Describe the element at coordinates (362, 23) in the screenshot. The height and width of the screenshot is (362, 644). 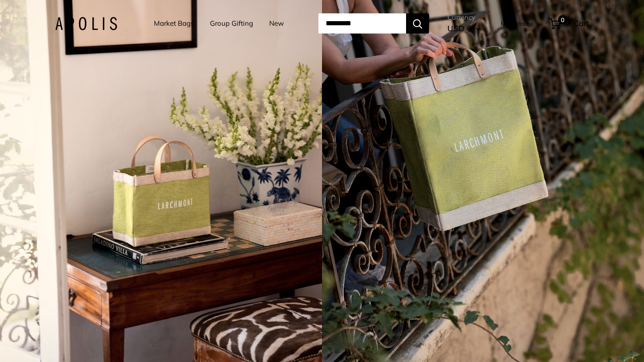
I see `input: Search...` at that location.